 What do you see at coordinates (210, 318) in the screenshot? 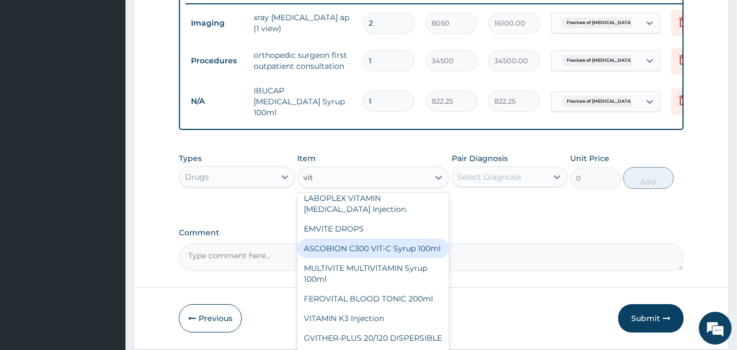
I see `button: Previous` at bounding box center [210, 318].